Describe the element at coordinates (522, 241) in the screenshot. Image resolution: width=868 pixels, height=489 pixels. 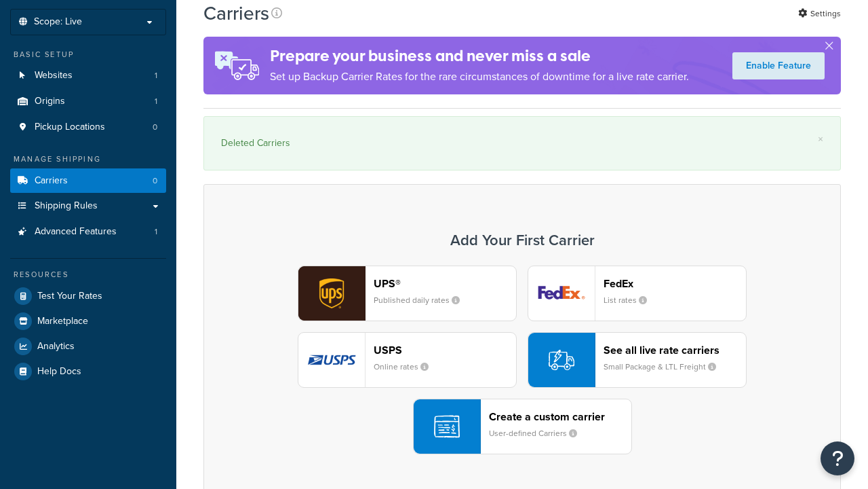
I see `h3: Add Your First Carrier` at that location.